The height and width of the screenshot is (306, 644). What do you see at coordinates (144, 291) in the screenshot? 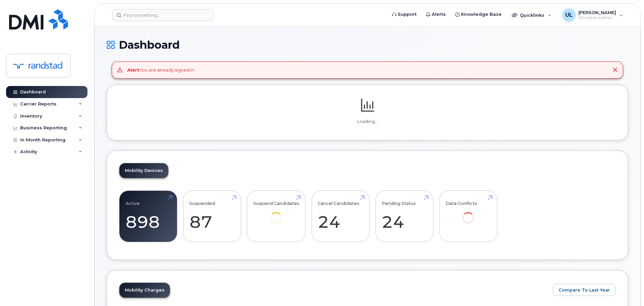
I see `a: Mobility Charges` at bounding box center [144, 291].